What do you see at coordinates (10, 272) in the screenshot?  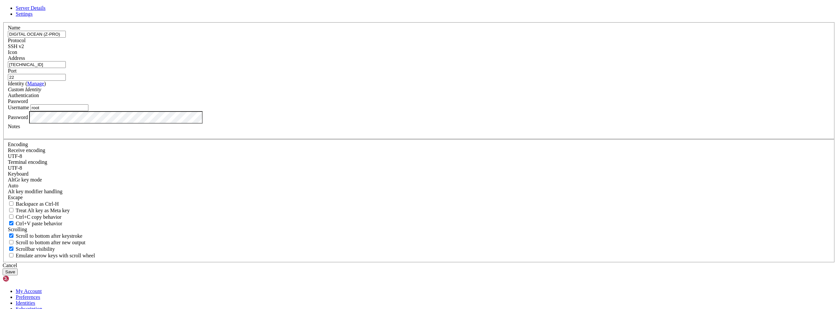 I see `button: Save` at bounding box center [10, 272].